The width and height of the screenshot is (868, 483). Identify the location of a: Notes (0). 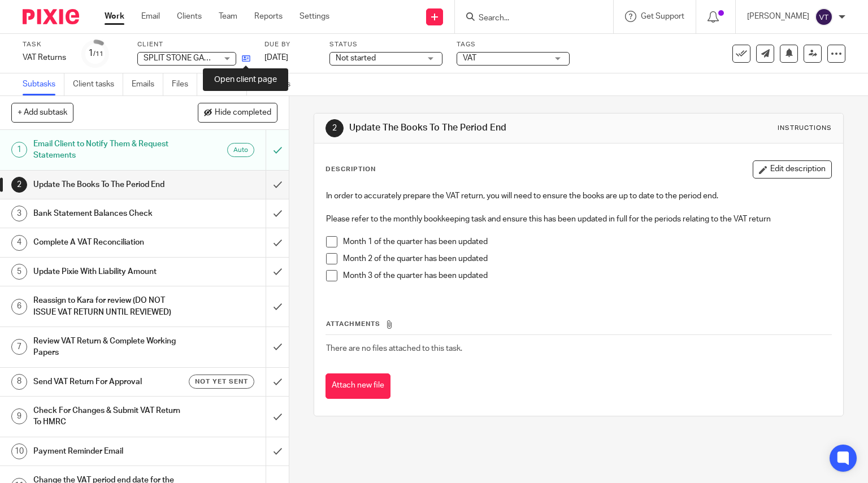
(226, 84).